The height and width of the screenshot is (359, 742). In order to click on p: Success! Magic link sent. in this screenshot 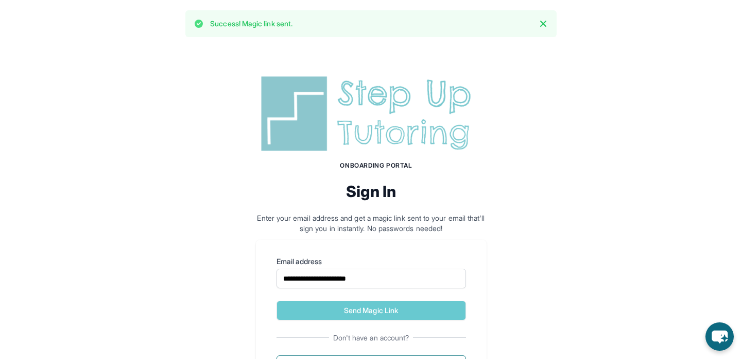, I will do `click(251, 24)`.